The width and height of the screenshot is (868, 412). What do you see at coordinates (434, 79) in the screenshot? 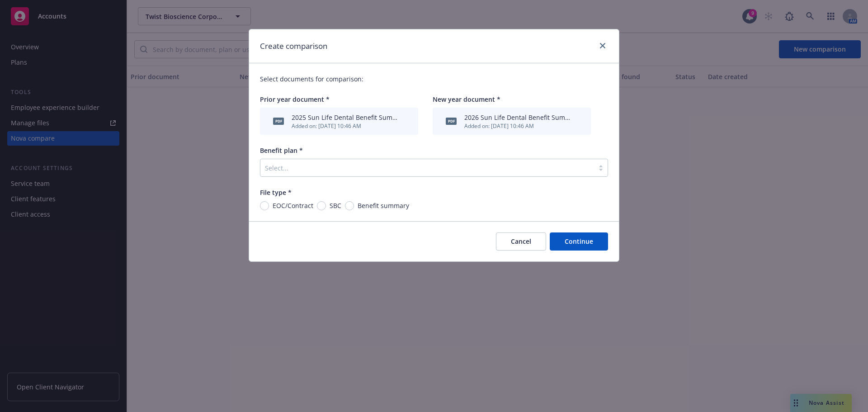
I see `p: Select documents for comparison:` at bounding box center [434, 79].